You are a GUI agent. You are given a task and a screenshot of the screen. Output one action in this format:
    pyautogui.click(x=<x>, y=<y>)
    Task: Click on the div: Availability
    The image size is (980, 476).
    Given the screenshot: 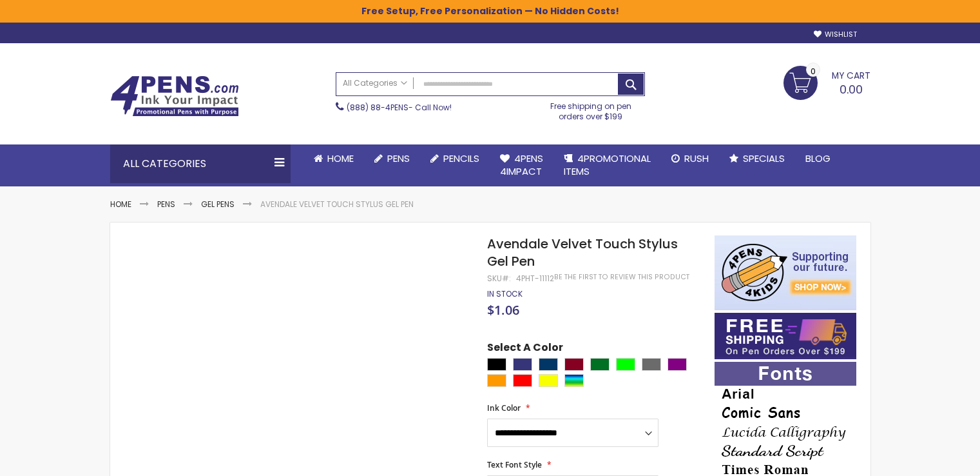 What is the action you would take?
    pyautogui.click(x=505, y=294)
    